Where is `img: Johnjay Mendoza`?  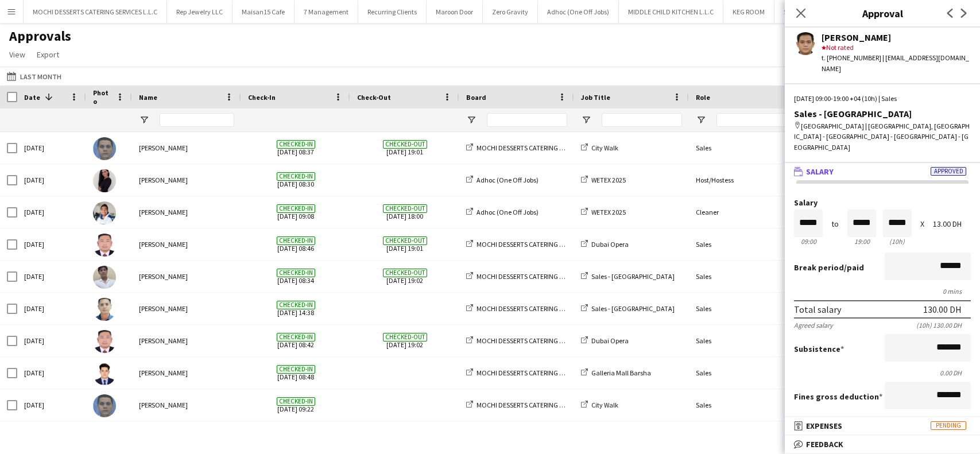
img: Johnjay Mendoza is located at coordinates (104, 373).